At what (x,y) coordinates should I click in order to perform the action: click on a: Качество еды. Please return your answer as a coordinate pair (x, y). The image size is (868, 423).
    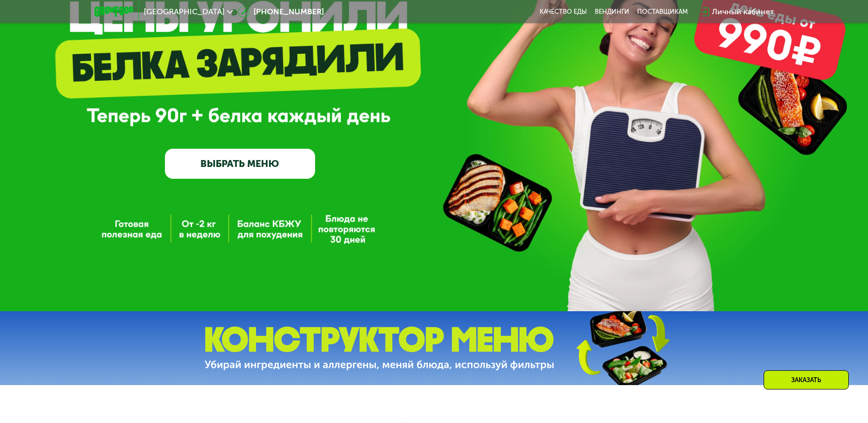
    Looking at the image, I should click on (563, 12).